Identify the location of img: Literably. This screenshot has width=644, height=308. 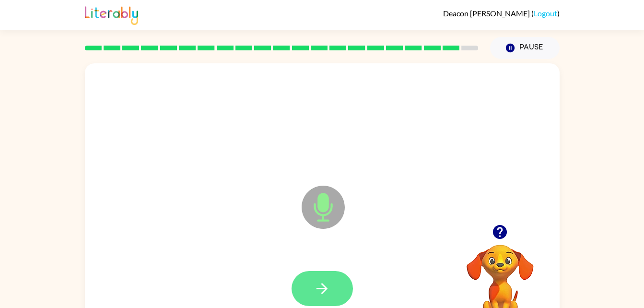
(112, 14).